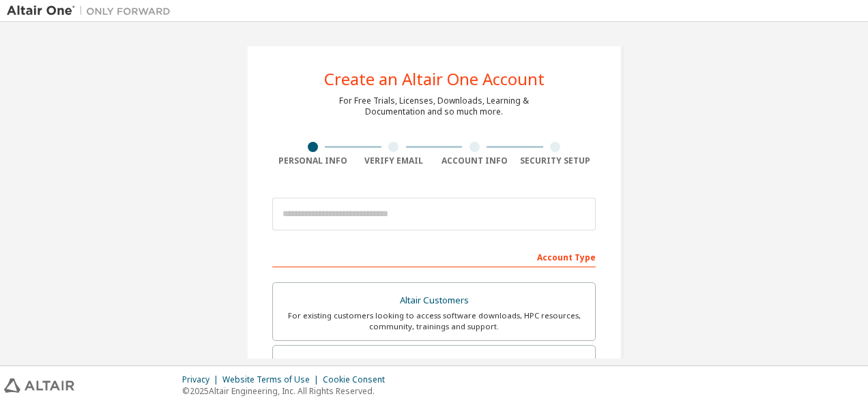 The height and width of the screenshot is (405, 868). Describe the element at coordinates (92, 11) in the screenshot. I see `img: Altair One` at that location.